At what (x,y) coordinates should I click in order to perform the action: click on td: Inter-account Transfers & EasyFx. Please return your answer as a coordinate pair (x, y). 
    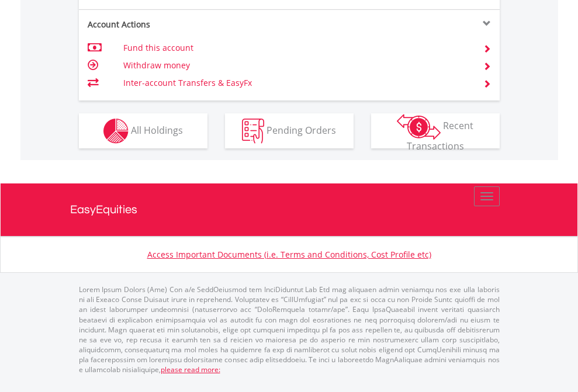
    Looking at the image, I should click on (295, 83).